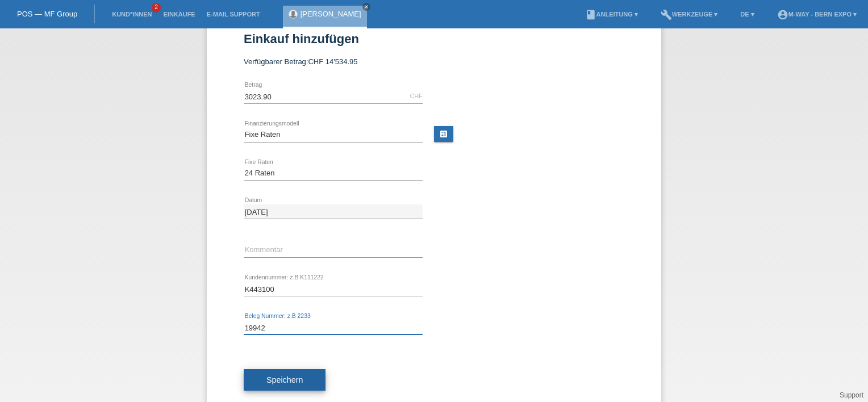  Describe the element at coordinates (47, 13) in the screenshot. I see `a: POS — MF Group` at that location.